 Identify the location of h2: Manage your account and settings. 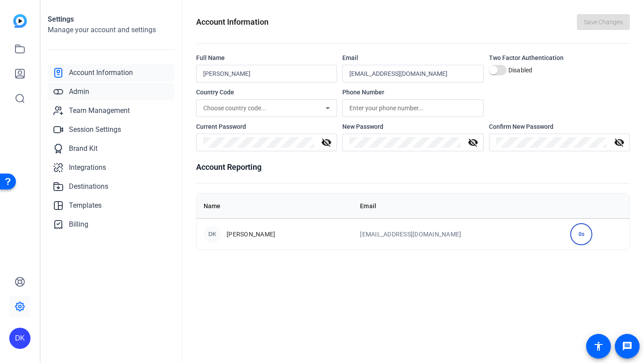
(111, 30).